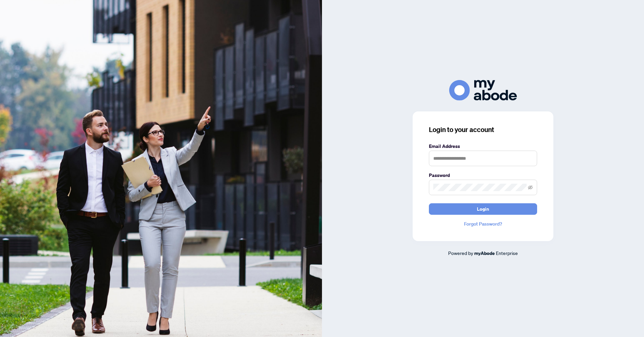 The height and width of the screenshot is (337, 644). What do you see at coordinates (483, 146) in the screenshot?
I see `label: Email Address` at bounding box center [483, 146].